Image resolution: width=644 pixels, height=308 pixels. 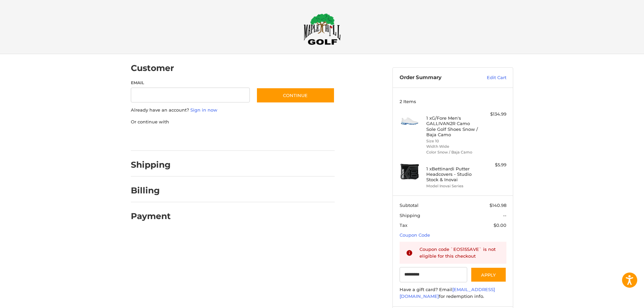 I want to click on h3: Order Summary, so click(x=435, y=78).